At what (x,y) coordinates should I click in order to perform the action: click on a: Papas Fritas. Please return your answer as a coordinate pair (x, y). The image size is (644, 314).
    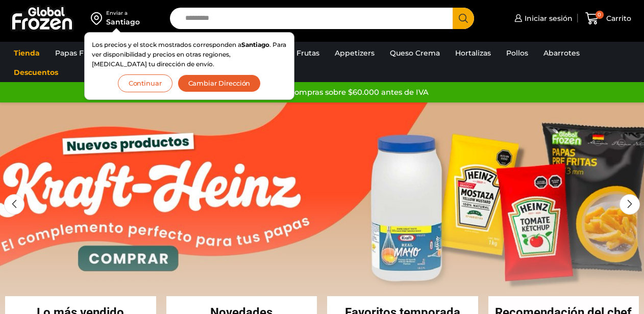
    Looking at the image, I should click on (77, 53).